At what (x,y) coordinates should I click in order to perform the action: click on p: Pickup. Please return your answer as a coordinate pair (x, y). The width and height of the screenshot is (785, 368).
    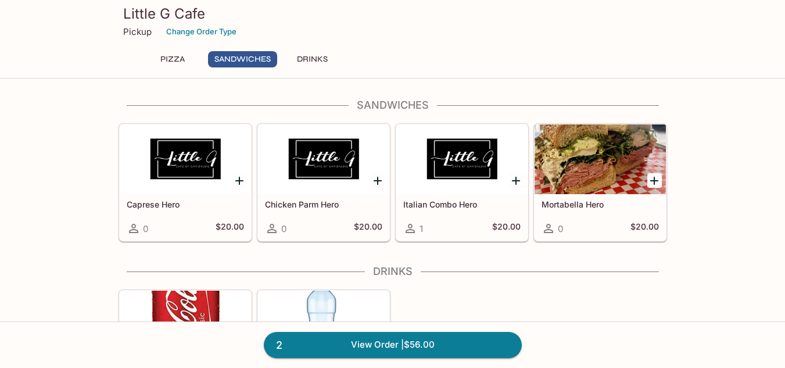
    Looking at the image, I should click on (137, 31).